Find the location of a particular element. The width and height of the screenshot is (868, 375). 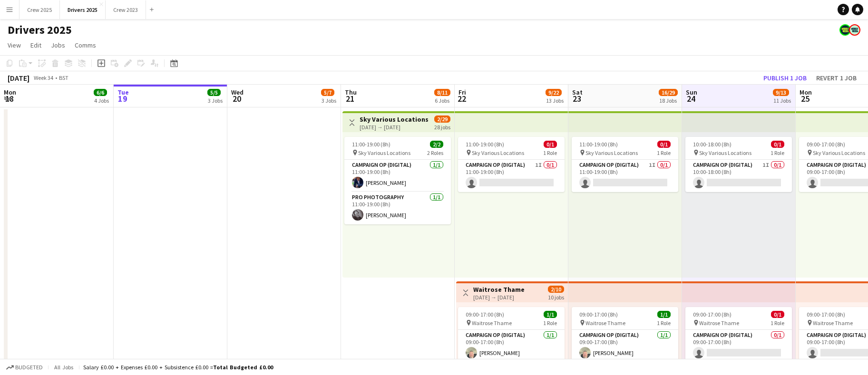

span: Thu is located at coordinates (350, 92).